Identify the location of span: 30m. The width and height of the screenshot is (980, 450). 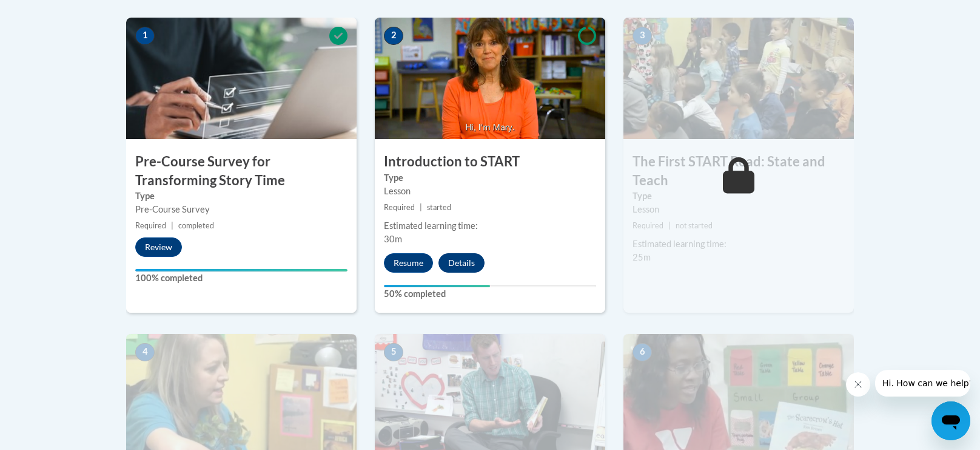
(393, 239).